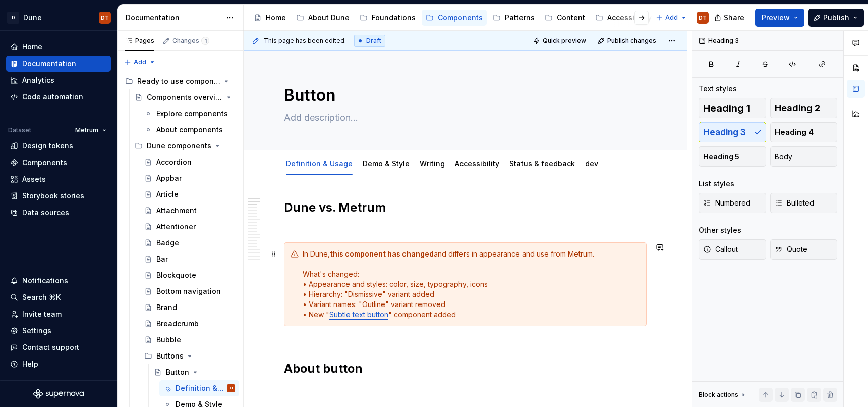 The width and height of the screenshot is (868, 407). Describe the element at coordinates (53, 97) in the screenshot. I see `div: Code automation` at that location.